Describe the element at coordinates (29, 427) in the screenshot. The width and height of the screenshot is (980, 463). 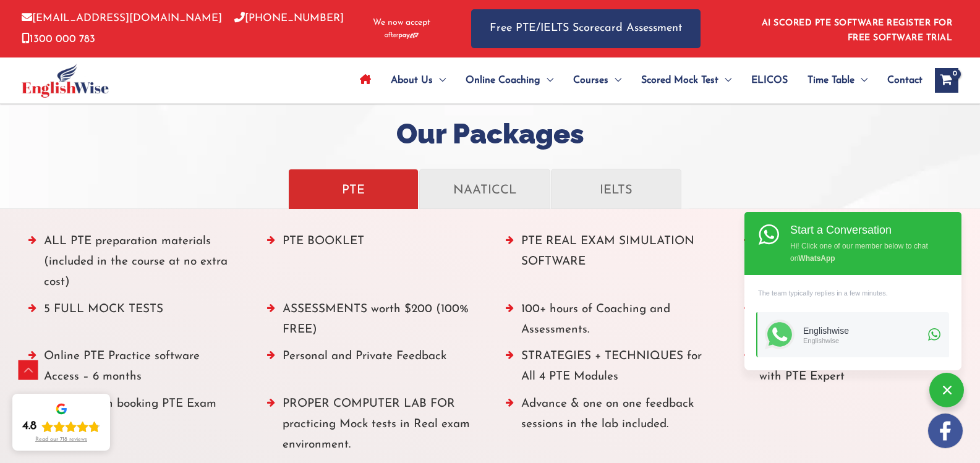
I see `div: 4.8` at that location.